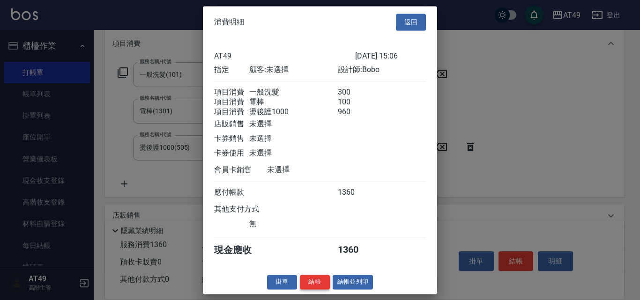 The width and height of the screenshot is (640, 300). I want to click on div: 店販銷售, so click(231, 124).